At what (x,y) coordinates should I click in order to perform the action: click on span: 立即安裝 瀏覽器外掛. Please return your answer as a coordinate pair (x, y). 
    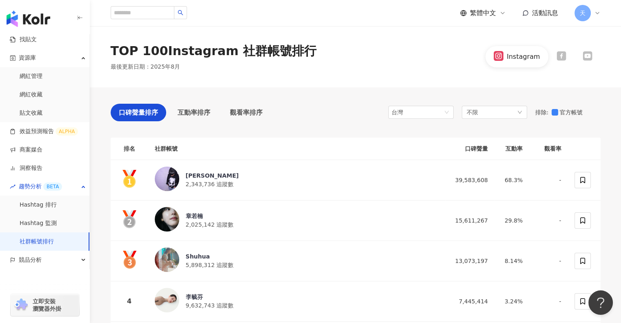
    Looking at the image, I should click on (47, 305).